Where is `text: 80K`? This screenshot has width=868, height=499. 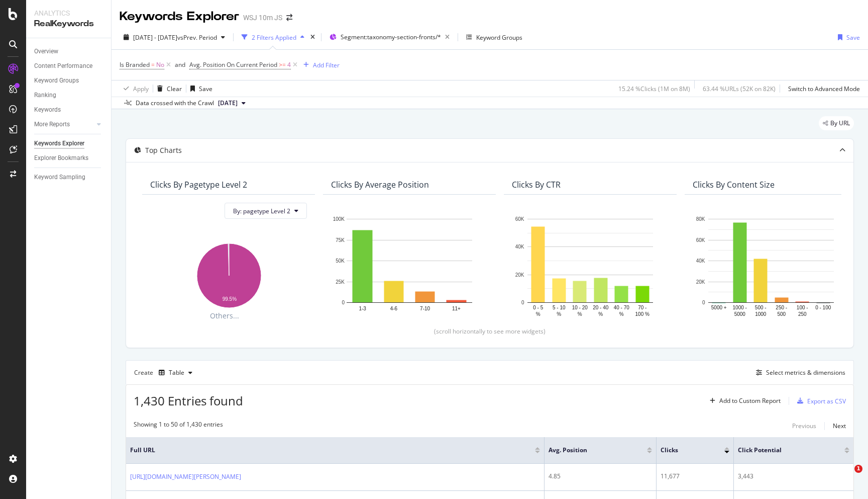
text: 80K is located at coordinates (701, 218).